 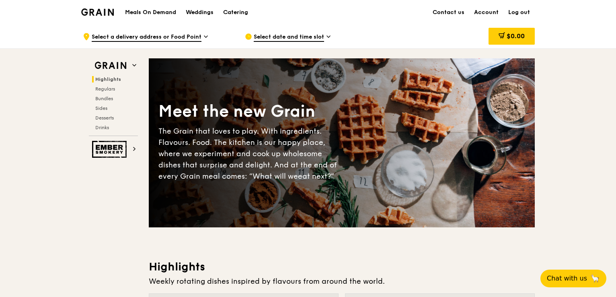 I want to click on span: $0.00, so click(x=516, y=36).